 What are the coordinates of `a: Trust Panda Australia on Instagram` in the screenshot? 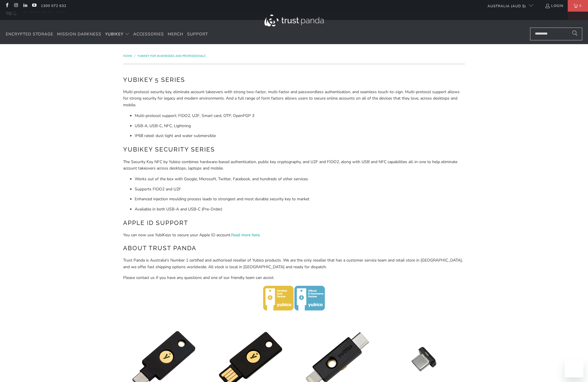 It's located at (15, 6).